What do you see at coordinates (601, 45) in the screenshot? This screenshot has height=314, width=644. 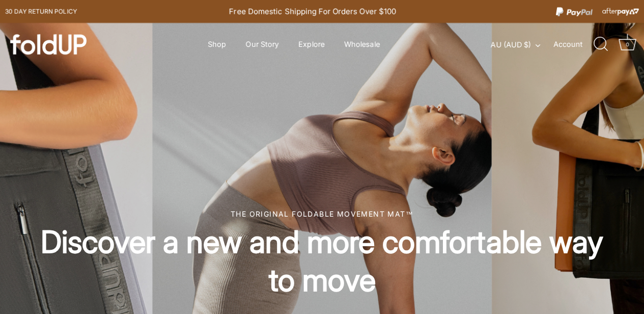 I see `a: Search` at bounding box center [601, 45].